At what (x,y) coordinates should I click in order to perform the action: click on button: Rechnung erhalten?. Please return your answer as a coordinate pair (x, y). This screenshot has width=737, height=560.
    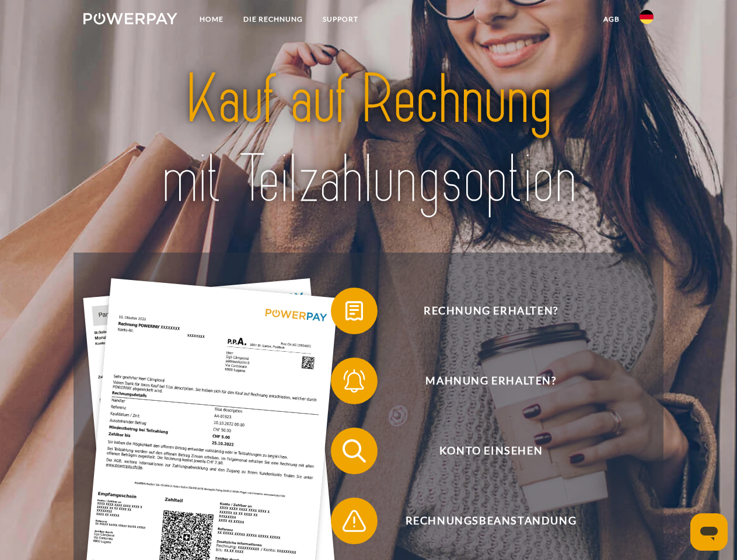
    Looking at the image, I should click on (482, 311).